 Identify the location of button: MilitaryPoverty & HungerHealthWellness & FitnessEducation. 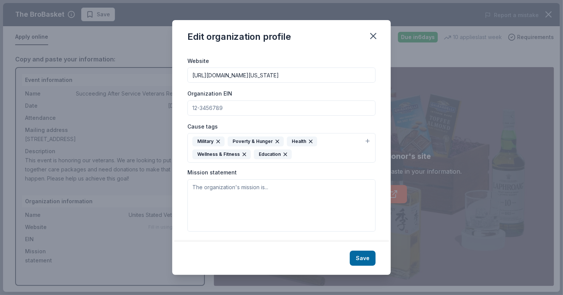
(281, 148).